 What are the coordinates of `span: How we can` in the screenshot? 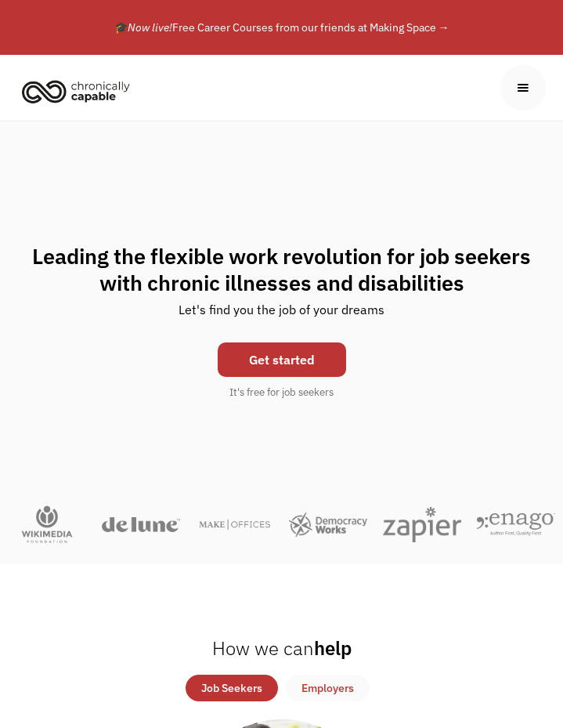 It's located at (263, 648).